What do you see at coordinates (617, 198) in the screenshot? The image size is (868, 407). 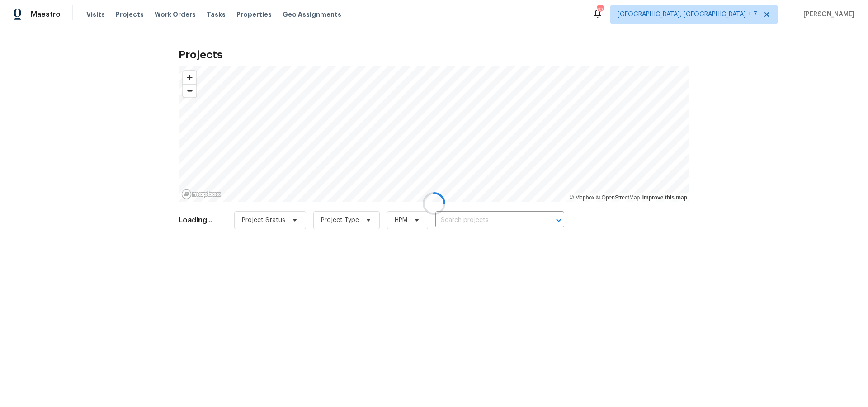 I see `a: OpenStreetMap` at bounding box center [617, 198].